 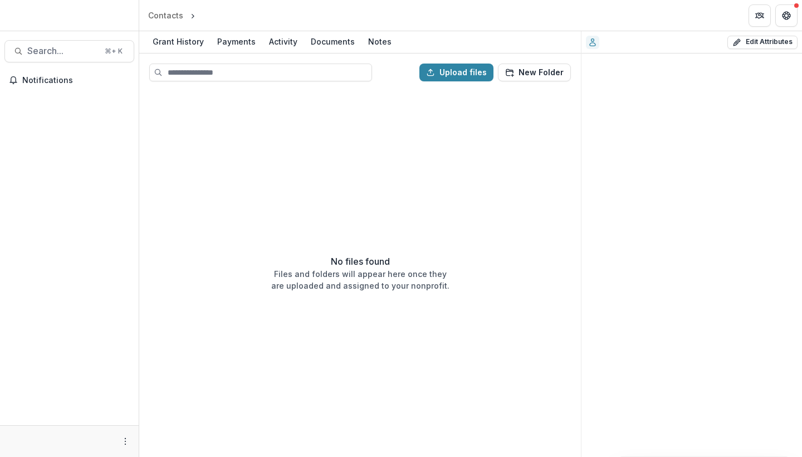 I want to click on p: Files and folders will appear here once they are uploaded and assigned to your nonprofit., so click(x=360, y=280).